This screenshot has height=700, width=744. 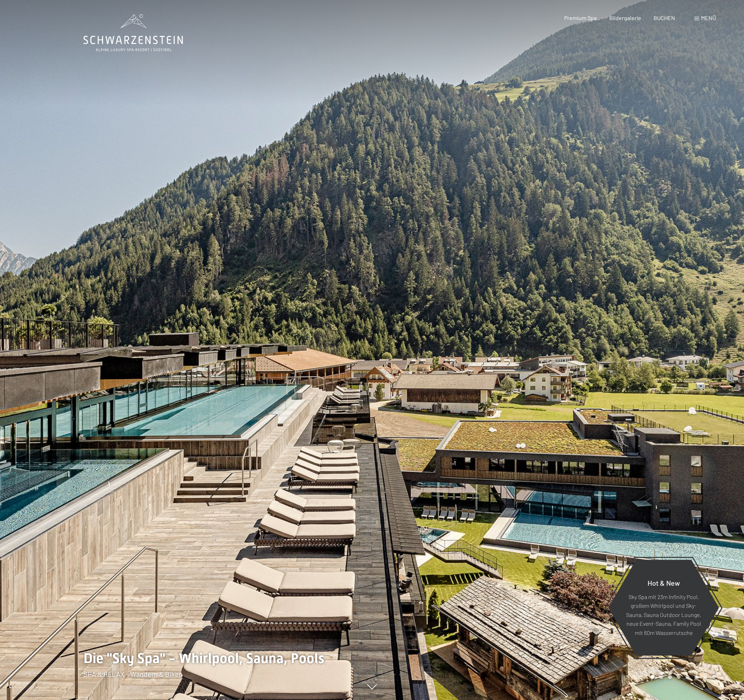 I want to click on div: Carousel Page 2, so click(x=661, y=677).